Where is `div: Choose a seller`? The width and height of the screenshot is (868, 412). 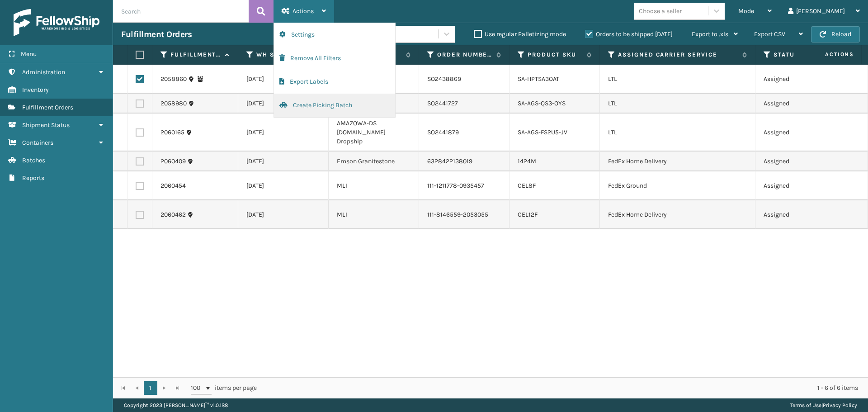 div: Choose a seller is located at coordinates (660, 11).